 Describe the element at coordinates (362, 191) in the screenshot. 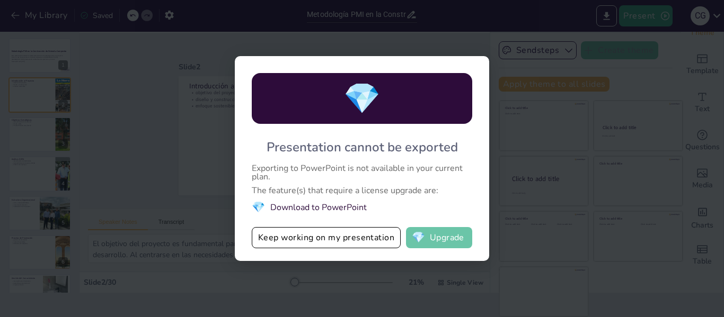

I see `div: The feature(s) that require a license upgrade are:` at that location.